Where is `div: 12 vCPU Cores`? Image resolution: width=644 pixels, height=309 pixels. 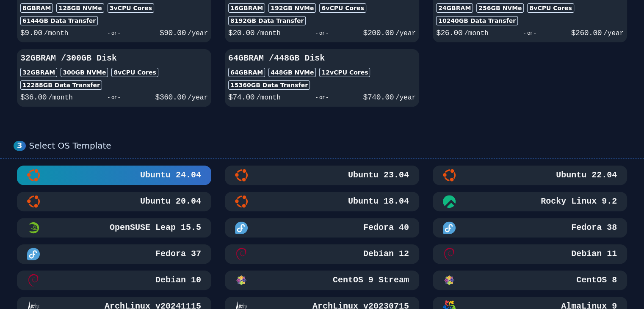
div: 12 vCPU Cores is located at coordinates (344, 72).